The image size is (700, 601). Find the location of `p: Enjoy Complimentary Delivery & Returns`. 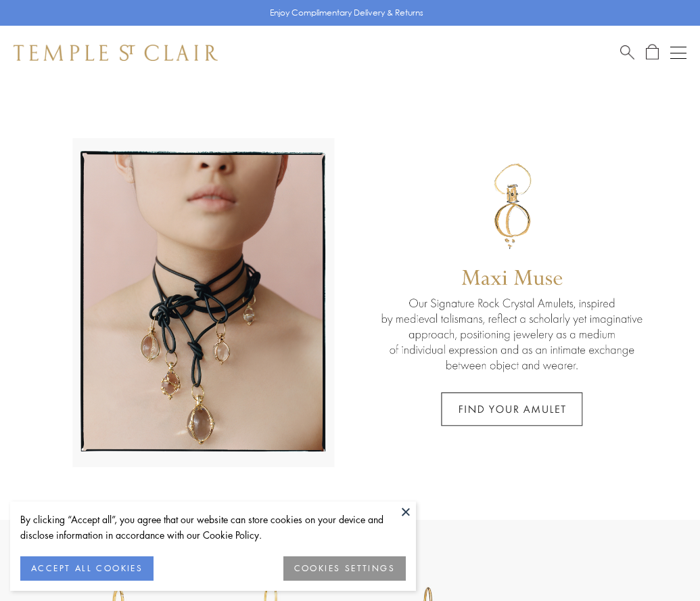

p: Enjoy Complimentary Delivery & Returns is located at coordinates (346, 13).